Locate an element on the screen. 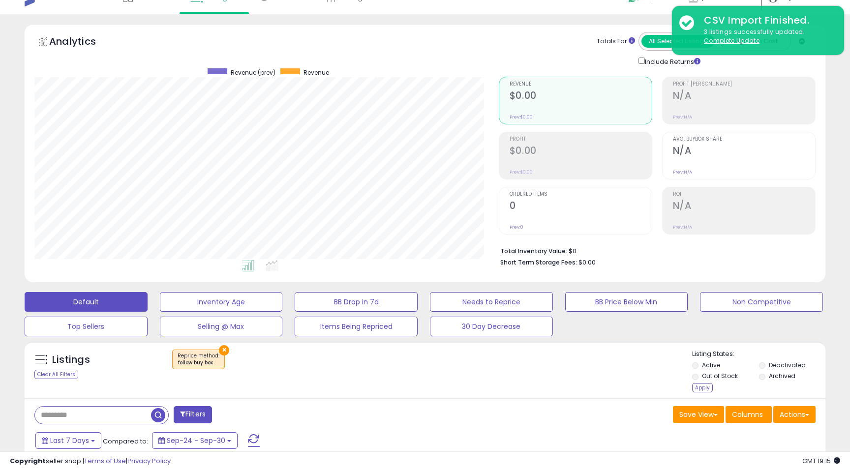  b: Short Term Storage Fees: is located at coordinates (538, 262).